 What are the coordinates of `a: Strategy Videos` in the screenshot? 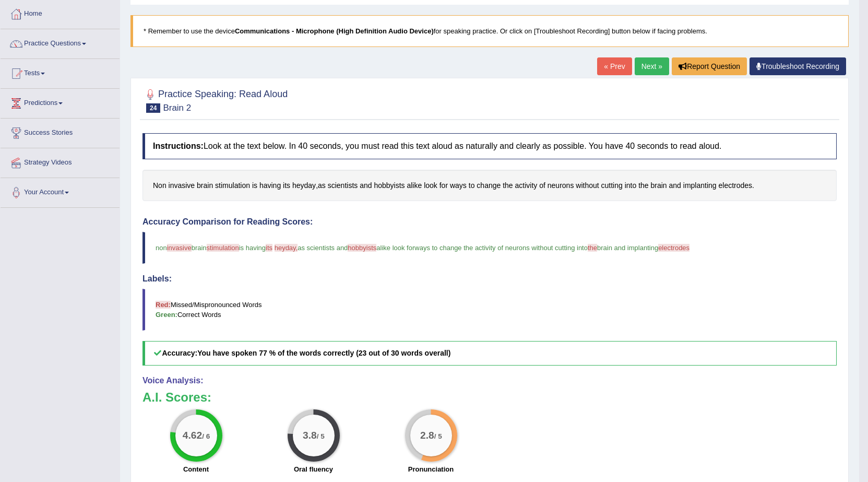 It's located at (60, 162).